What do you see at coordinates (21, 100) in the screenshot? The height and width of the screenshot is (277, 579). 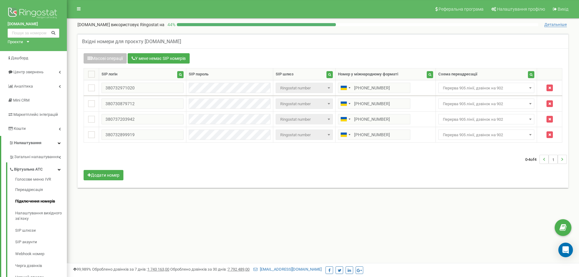 I see `span: Mini CRM` at bounding box center [21, 100].